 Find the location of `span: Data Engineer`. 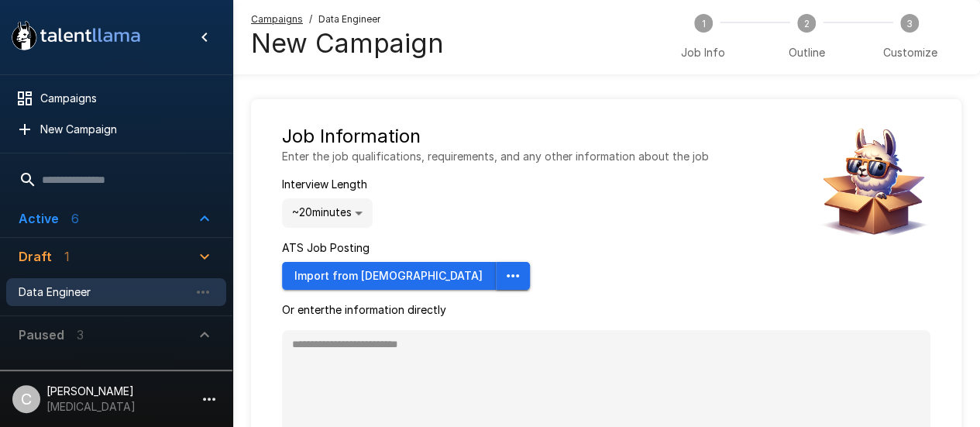

span: Data Engineer is located at coordinates (349, 19).